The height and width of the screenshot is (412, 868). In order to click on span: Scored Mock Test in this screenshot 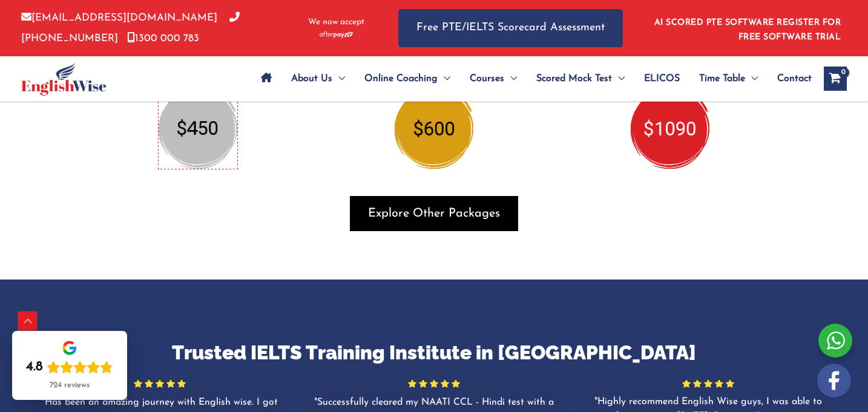, I will do `click(573, 79)`.